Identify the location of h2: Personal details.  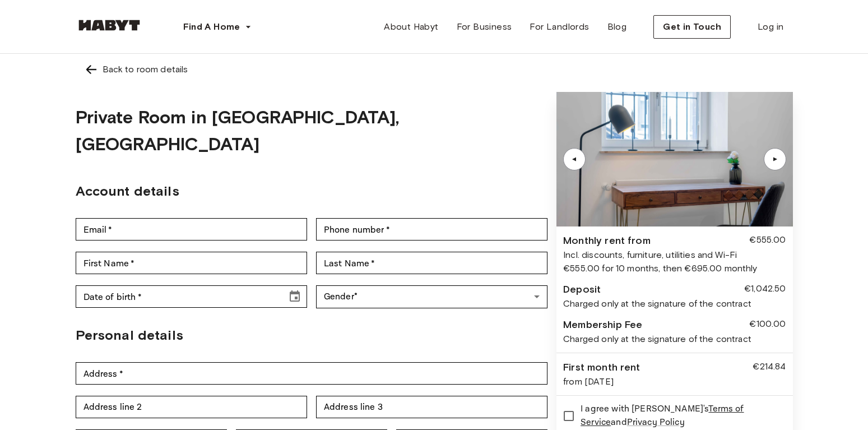
(311, 335).